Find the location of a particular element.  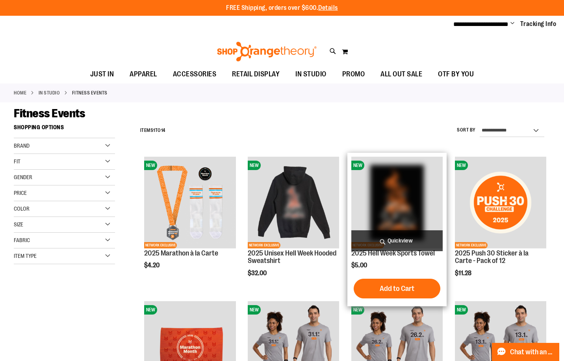

img: Shop Orangetheory is located at coordinates (267, 52).